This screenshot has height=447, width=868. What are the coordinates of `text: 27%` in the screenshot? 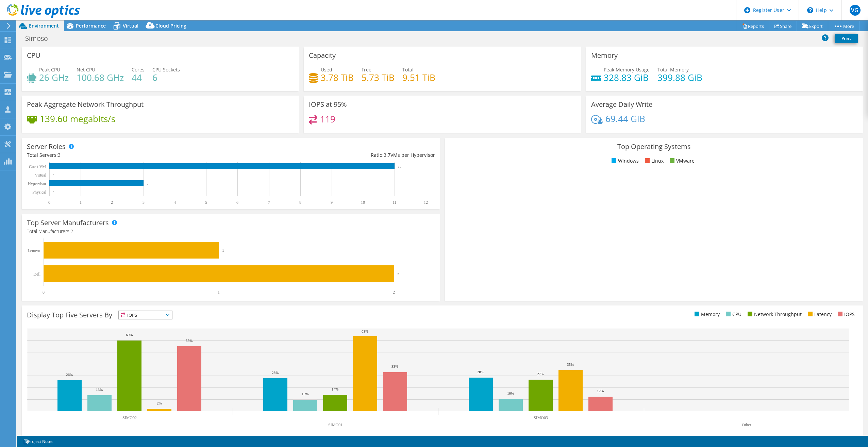 It's located at (540, 374).